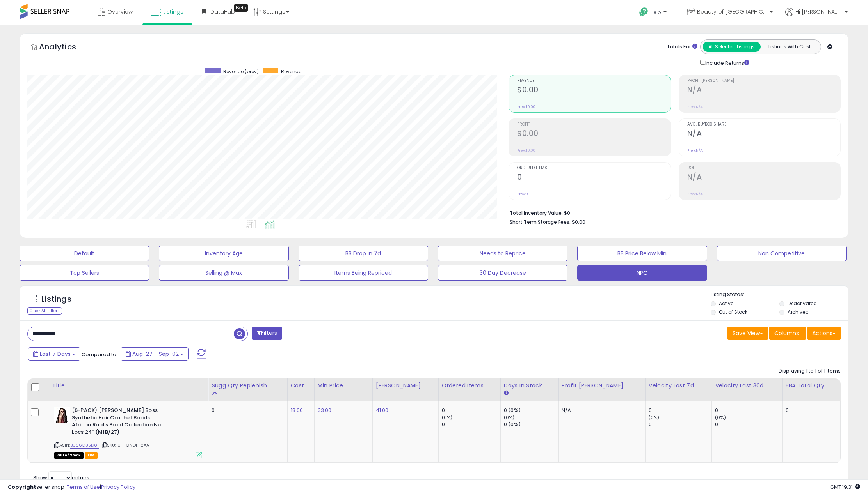  I want to click on div: Displaying 1 to 1 of 1 items, so click(810, 371).